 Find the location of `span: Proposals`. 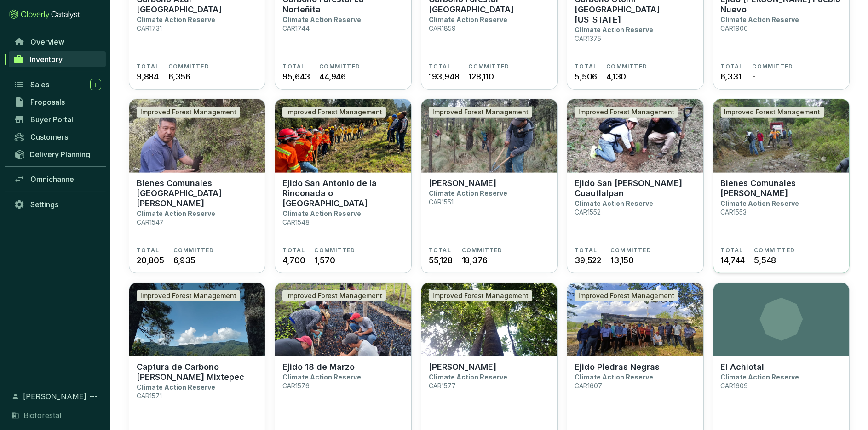

span: Proposals is located at coordinates (47, 102).